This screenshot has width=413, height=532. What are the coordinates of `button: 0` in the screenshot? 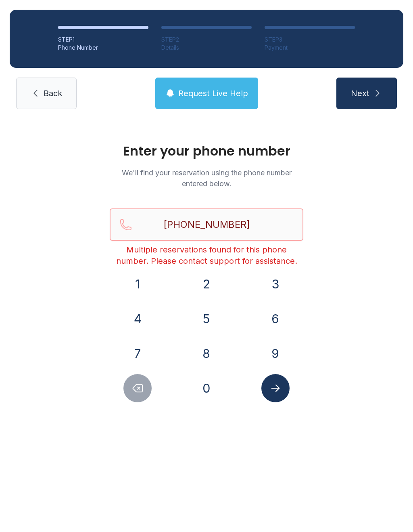 It's located at (206, 388).